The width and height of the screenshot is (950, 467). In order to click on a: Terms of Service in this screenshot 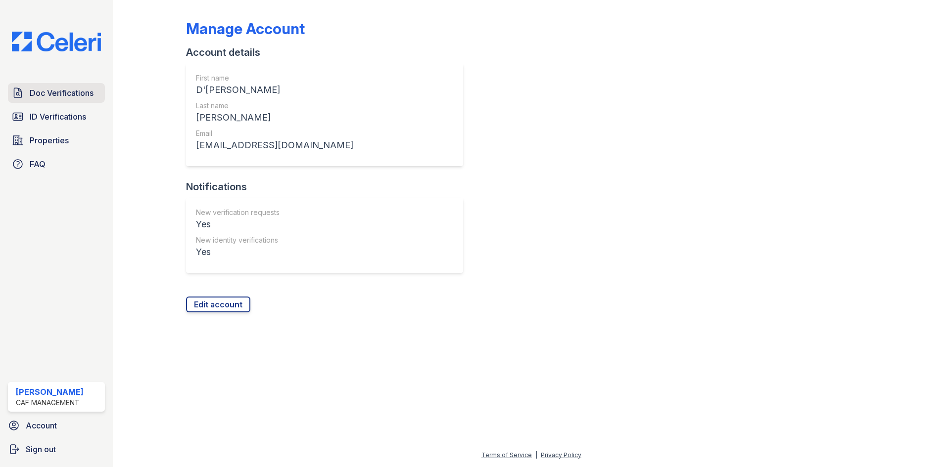, I will do `click(506, 455)`.